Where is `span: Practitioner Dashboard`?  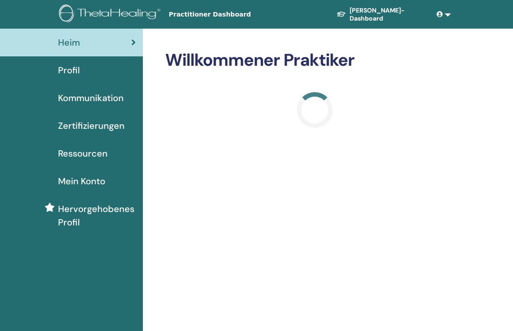 span: Practitioner Dashboard is located at coordinates (236, 14).